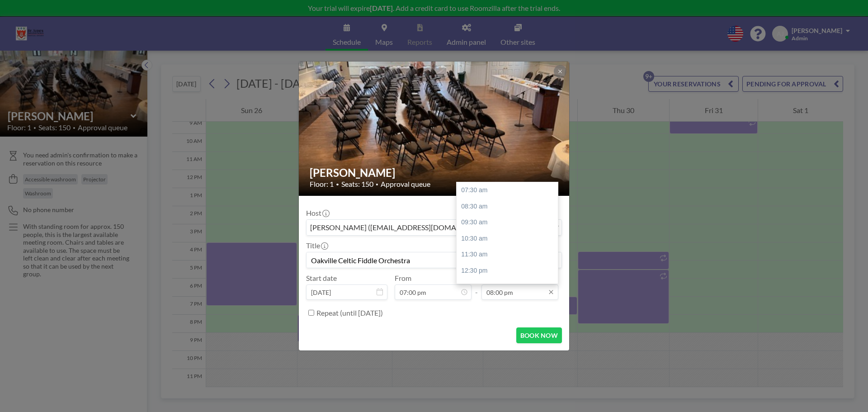  Describe the element at coordinates (318, 213) in the screenshot. I see `label: Host` at that location.